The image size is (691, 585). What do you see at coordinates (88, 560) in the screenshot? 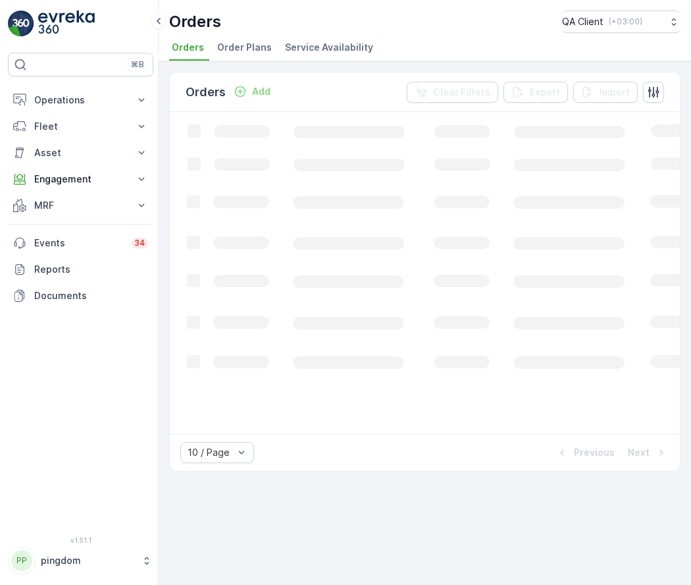
I see `p: pingdom` at bounding box center [88, 560].